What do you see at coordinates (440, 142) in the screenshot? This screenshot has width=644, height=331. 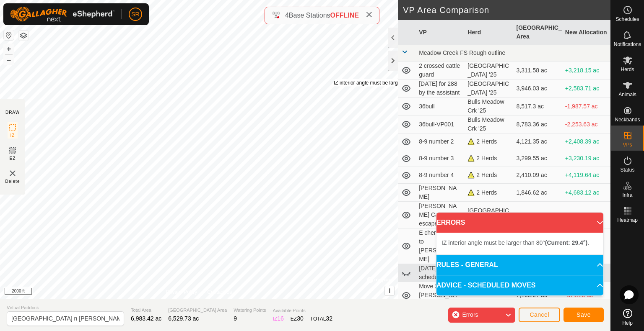 I see `td: 8-9 number 2` at bounding box center [440, 142].